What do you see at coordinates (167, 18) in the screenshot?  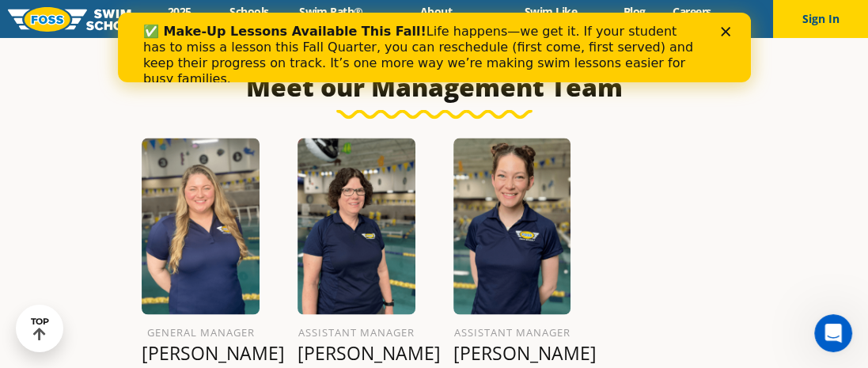 I see `b: ✅ Make-Up Lessons Available This Fall!` at bounding box center [167, 18].